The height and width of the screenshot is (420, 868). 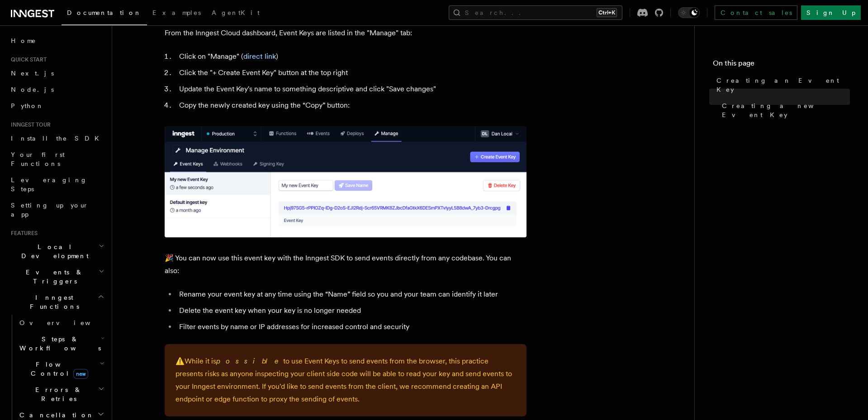 I want to click on span: Leveraging Steps, so click(x=49, y=185).